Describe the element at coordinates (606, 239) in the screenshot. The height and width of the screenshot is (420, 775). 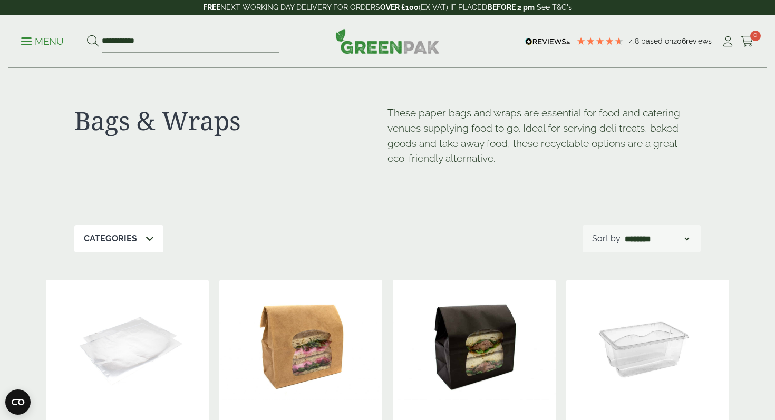
I see `p: Sort by` at that location.